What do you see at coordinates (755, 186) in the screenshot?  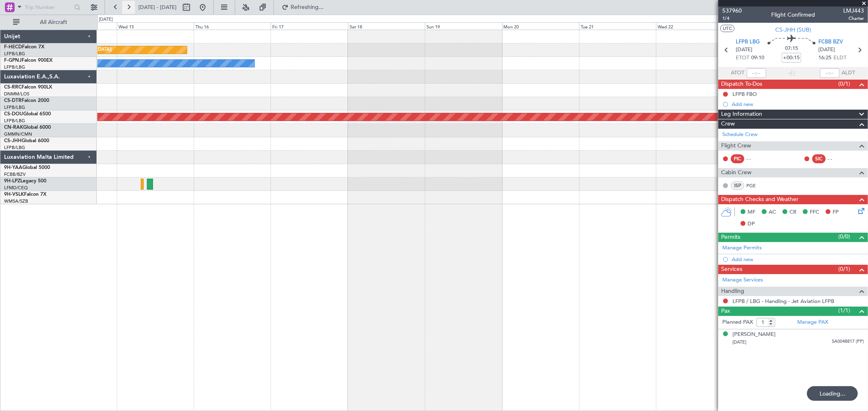 I see `a: PGE` at bounding box center [755, 186].